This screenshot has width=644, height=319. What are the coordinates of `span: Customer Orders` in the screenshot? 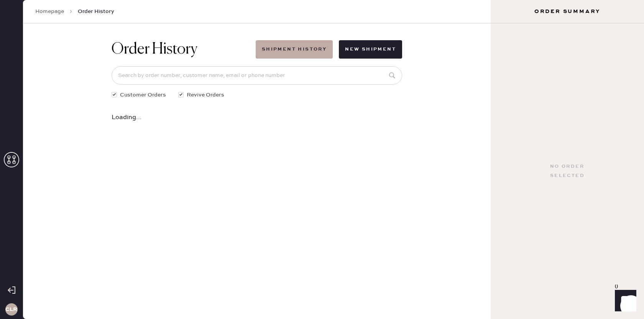 It's located at (143, 95).